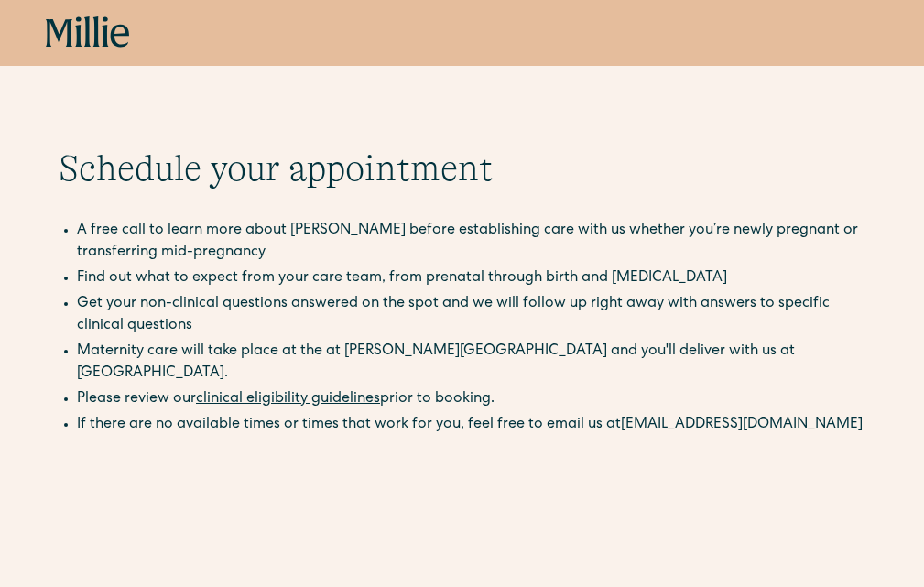 The height and width of the screenshot is (587, 924). What do you see at coordinates (462, 169) in the screenshot?
I see `h1: Schedule your appointment` at bounding box center [462, 169].